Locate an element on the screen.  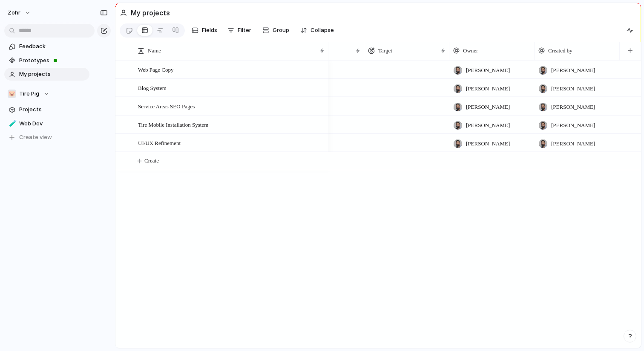
button: Collapse is located at coordinates (317, 30).